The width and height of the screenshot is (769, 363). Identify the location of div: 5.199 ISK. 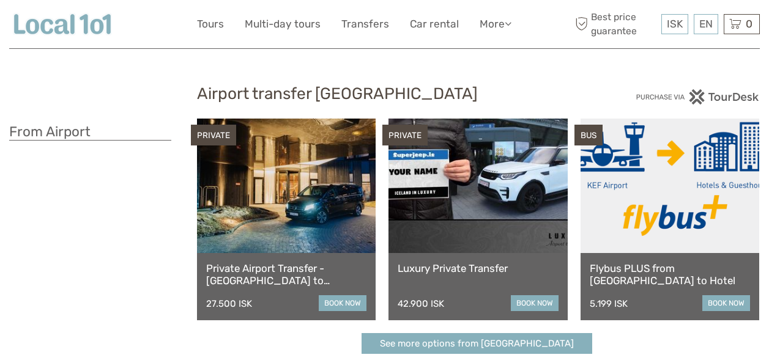
(609, 304).